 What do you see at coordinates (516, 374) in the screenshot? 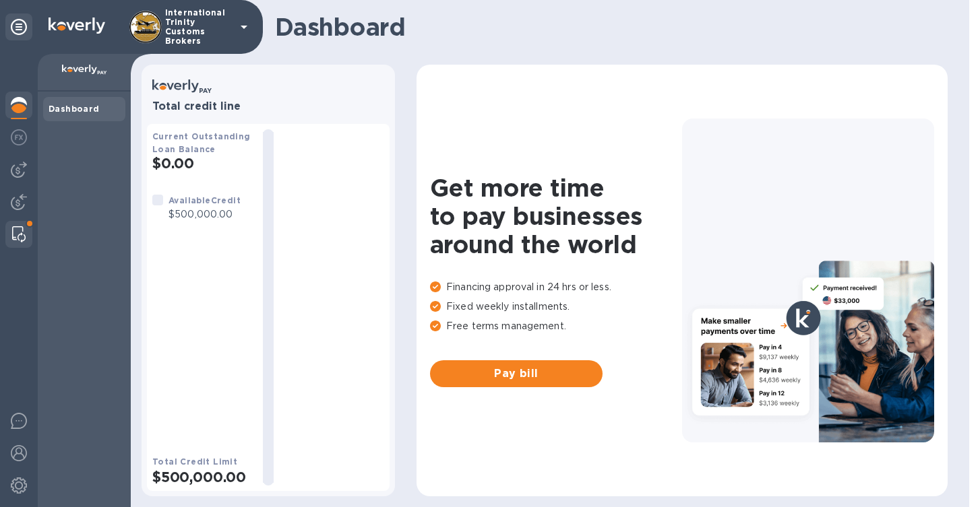
I see `button: Pay bill` at bounding box center [516, 374].